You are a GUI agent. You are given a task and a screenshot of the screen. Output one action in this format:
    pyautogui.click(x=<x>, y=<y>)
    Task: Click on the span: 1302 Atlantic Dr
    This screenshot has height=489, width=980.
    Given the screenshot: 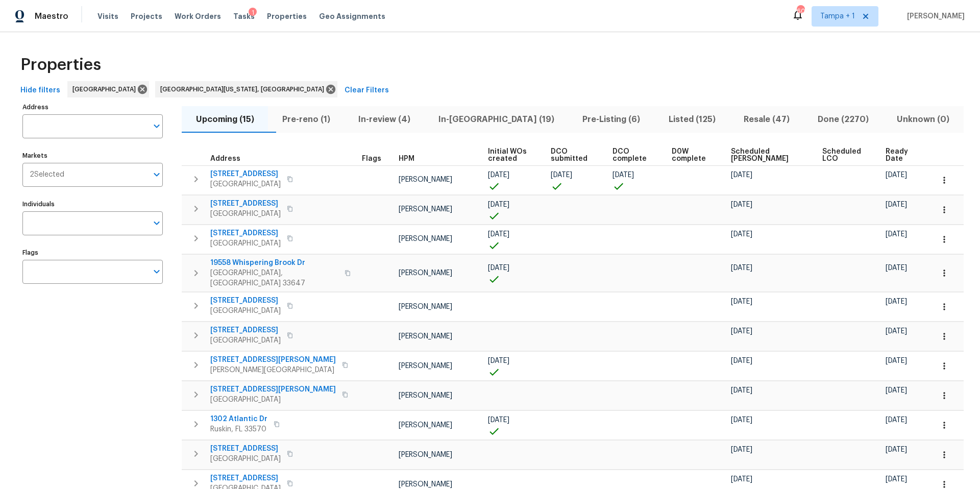 What is the action you would take?
    pyautogui.click(x=239, y=419)
    